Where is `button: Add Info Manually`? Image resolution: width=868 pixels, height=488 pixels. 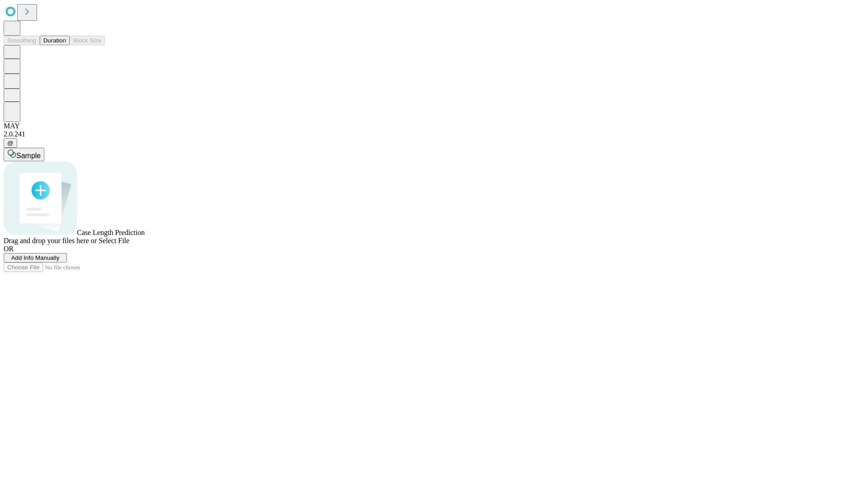
button: Add Info Manually is located at coordinates (35, 257).